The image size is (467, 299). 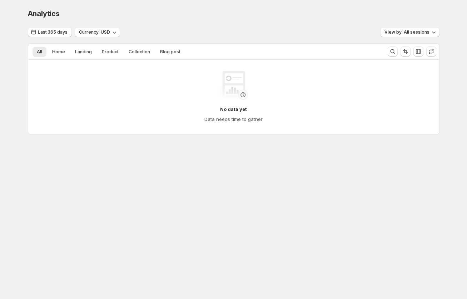 What do you see at coordinates (233, 109) in the screenshot?
I see `h4: No data yet` at bounding box center [233, 109].